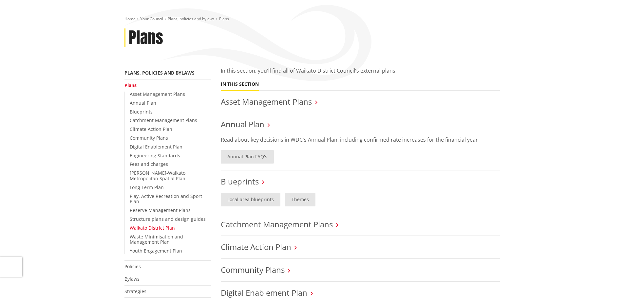 This screenshot has height=298, width=624. Describe the element at coordinates (149, 164) in the screenshot. I see `a: Fees and charges` at that location.